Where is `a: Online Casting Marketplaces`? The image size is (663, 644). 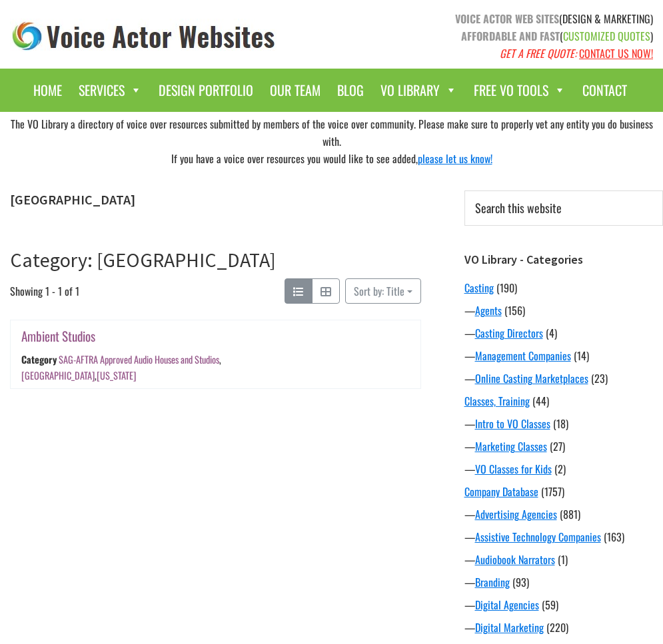
a: Online Casting Marketplaces is located at coordinates (532, 378).